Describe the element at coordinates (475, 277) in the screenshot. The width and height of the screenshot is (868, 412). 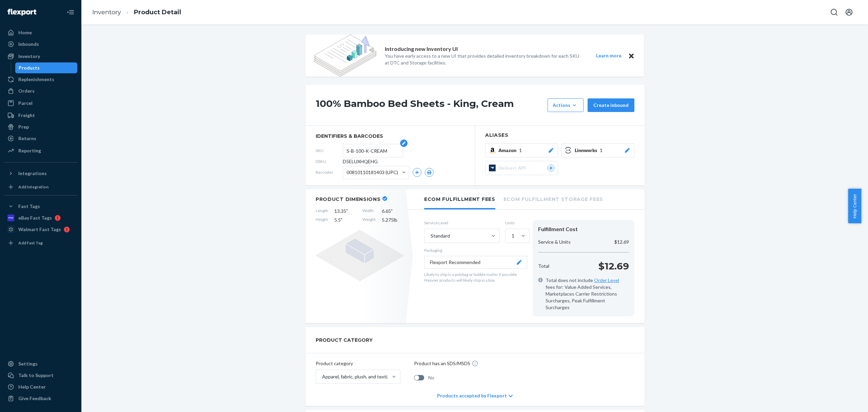
I see `p: Likely to ship in a polybag or bubble mailer if possible. Heavier products will likely ship in a ...` at that location.